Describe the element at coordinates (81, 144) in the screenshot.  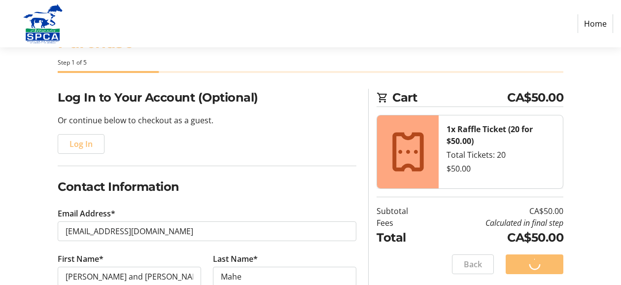
I see `button: Log In` at that location.